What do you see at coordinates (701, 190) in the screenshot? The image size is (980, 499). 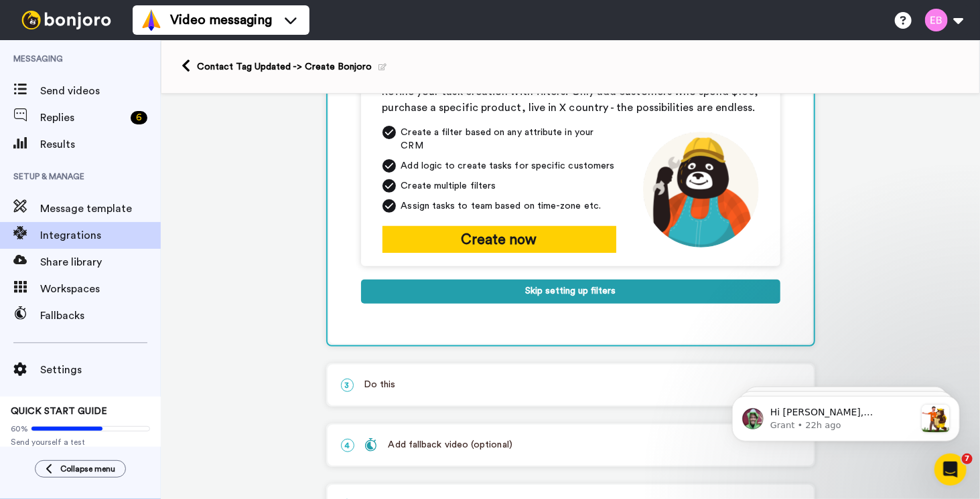 I see `img: mechanic-joro.png` at bounding box center [701, 190].